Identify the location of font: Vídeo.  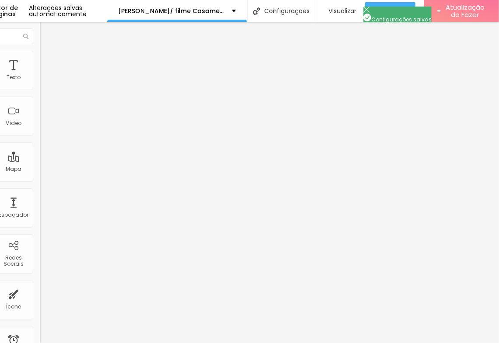
(14, 123).